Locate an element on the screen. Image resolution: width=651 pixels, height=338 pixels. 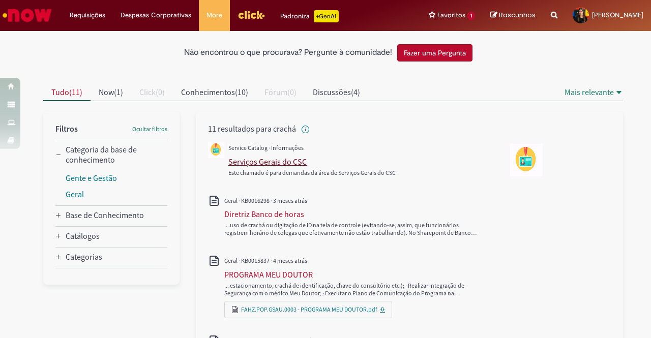
span: More is located at coordinates (214, 15).